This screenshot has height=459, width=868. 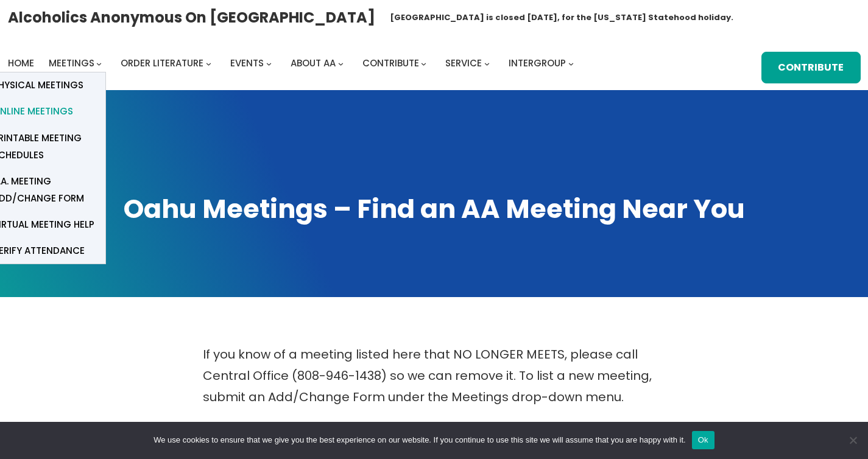 What do you see at coordinates (852, 440) in the screenshot?
I see `span: No` at bounding box center [852, 440].